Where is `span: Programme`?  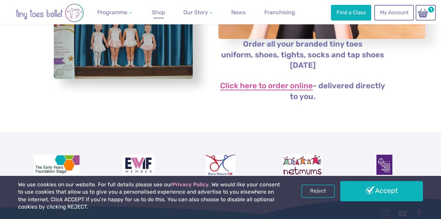
span: Programme is located at coordinates (112, 12).